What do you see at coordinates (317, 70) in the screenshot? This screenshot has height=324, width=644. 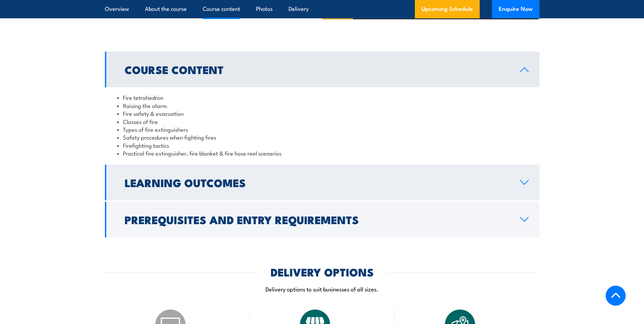 I see `h2: Course Content` at bounding box center [317, 70].